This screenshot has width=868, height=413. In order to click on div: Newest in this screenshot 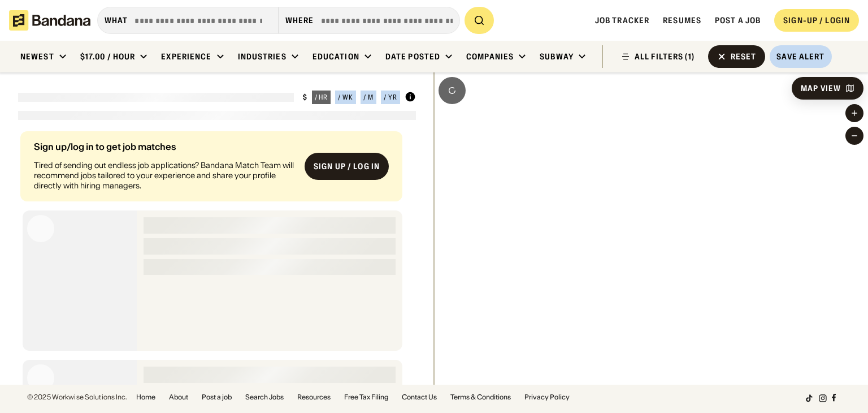, I will do `click(38, 57)`.